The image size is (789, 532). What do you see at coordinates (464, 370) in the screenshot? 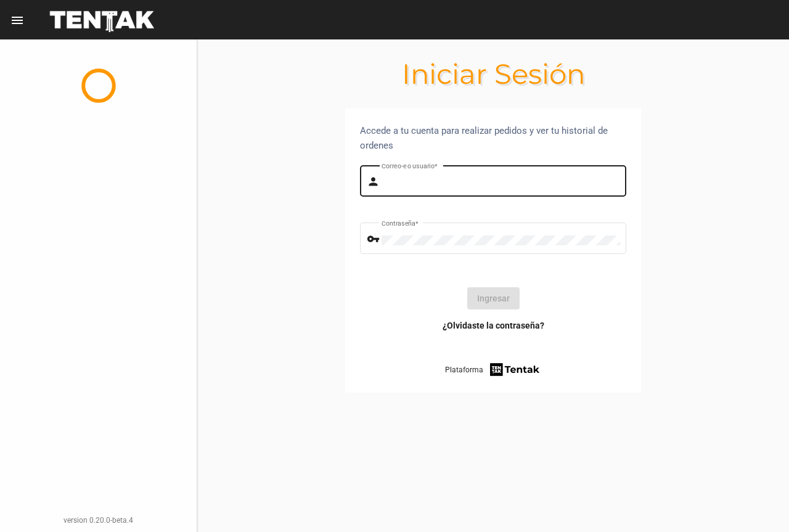
I see `span: Plataforma` at bounding box center [464, 370].